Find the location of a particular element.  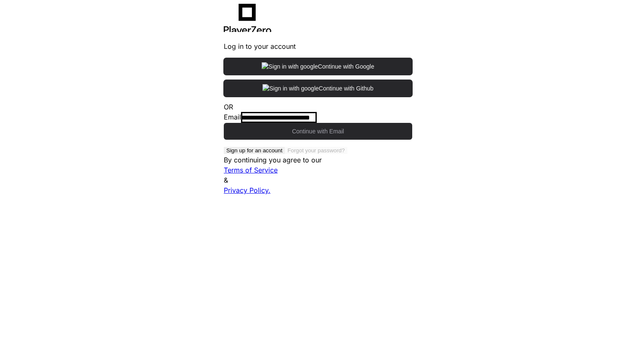

button: Continue with Google is located at coordinates (318, 66).